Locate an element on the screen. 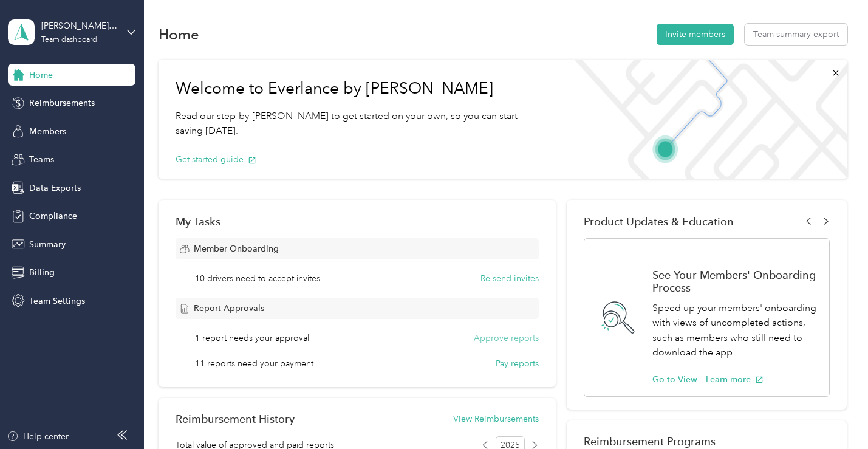 The width and height of the screenshot is (868, 449). button: View Reimbursements is located at coordinates (496, 419).